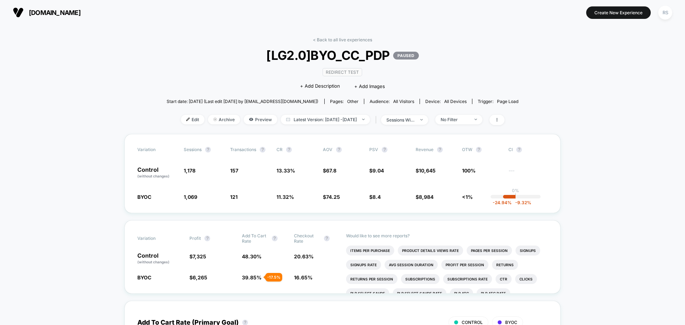  Describe the element at coordinates (224, 120) in the screenshot. I see `span: Archive` at that location.